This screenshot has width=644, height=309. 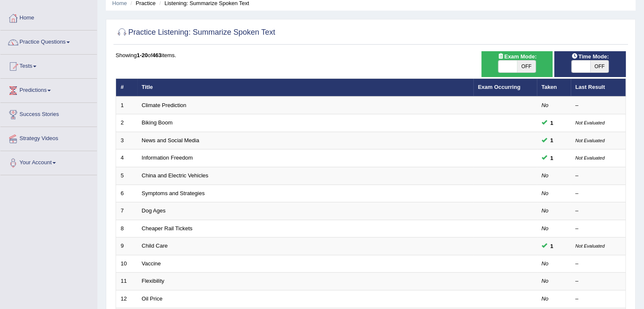 What do you see at coordinates (127, 106) in the screenshot?
I see `td: 1` at bounding box center [127, 106].